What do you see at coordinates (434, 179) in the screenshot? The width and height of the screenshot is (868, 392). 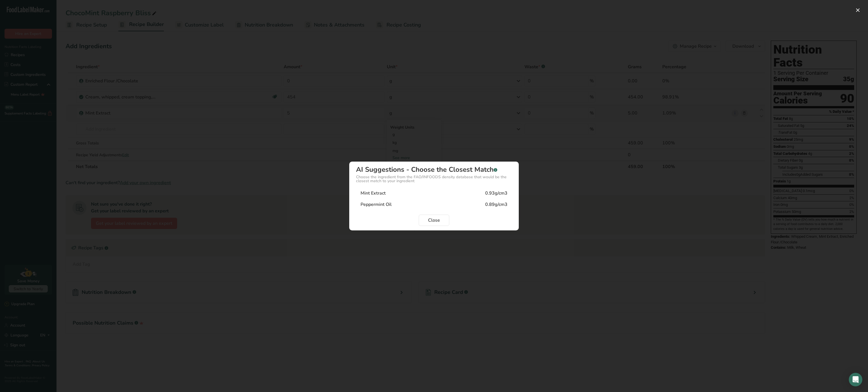 I see `div: Choose the ingredient from the FAO/INFOODS density database that would be the closest match to yo...` at bounding box center [434, 179].